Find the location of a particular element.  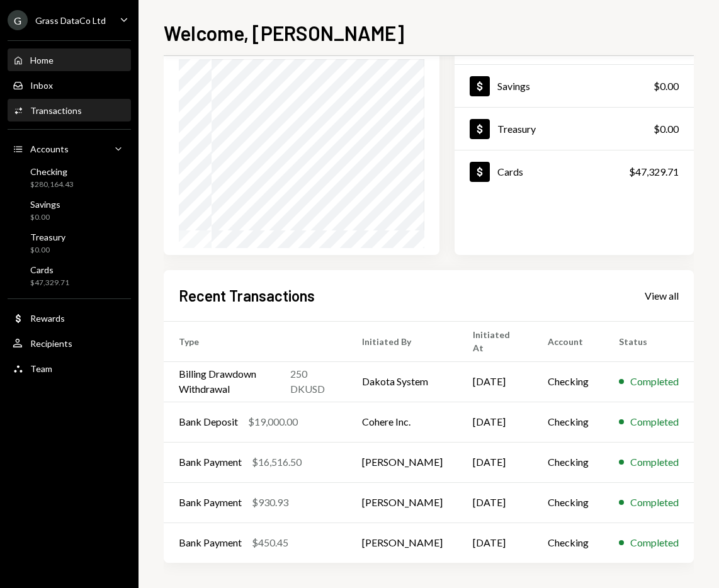

th: Account is located at coordinates (568, 341).